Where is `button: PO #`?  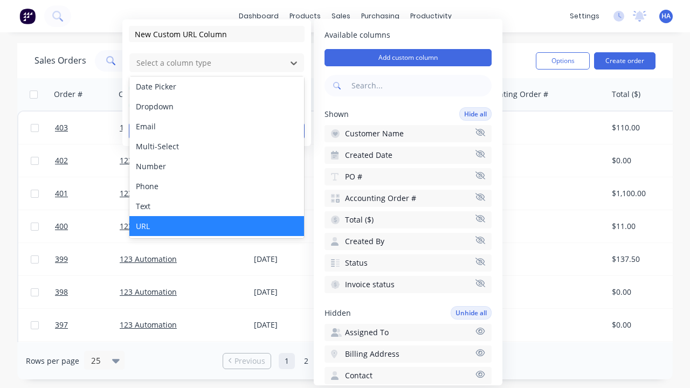 button: PO # is located at coordinates (408, 177).